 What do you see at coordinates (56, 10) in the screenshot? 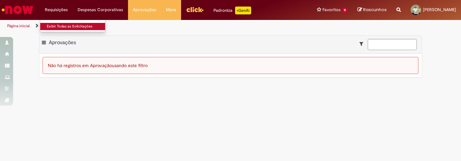
I see `span: Requisições` at bounding box center [56, 10].